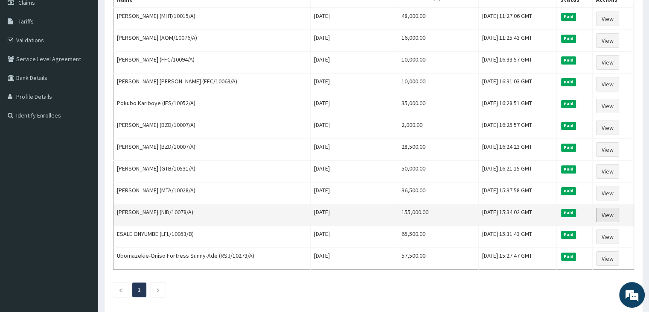 The image size is (649, 312). What do you see at coordinates (212, 106) in the screenshot?
I see `td: Pokubo Kariboye (IFS/10052/A)` at bounding box center [212, 106].